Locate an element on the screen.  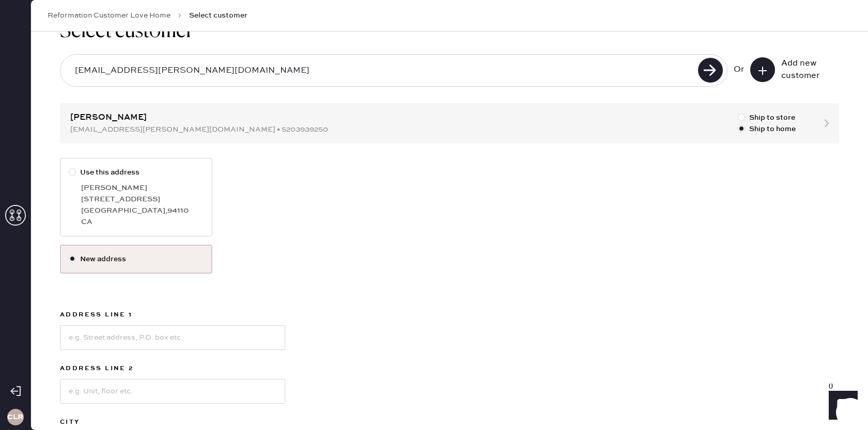
a: Reformation Customer Love Home is located at coordinates (109, 15).